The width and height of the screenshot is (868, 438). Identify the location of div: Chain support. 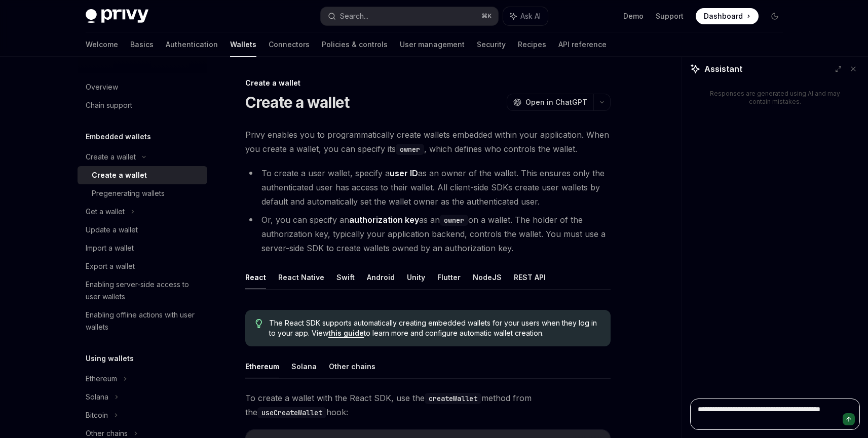
(109, 105).